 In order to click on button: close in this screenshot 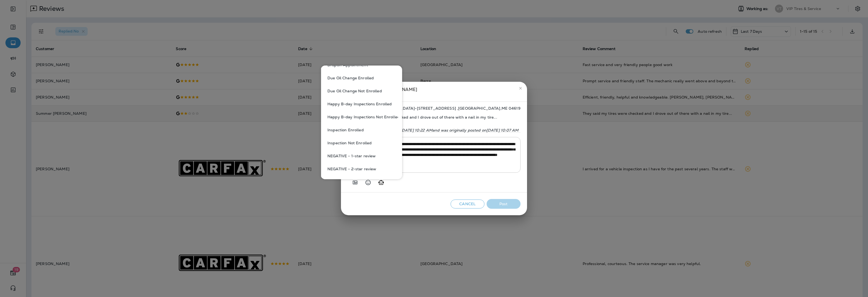, I will do `click(520, 88)`.